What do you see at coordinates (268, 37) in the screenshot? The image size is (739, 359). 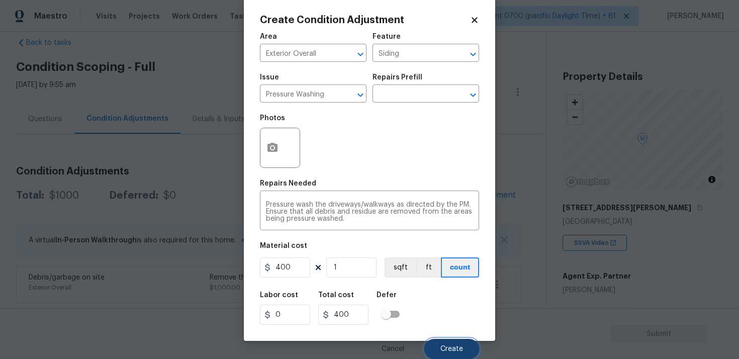 I see `h5: Area` at bounding box center [268, 37].